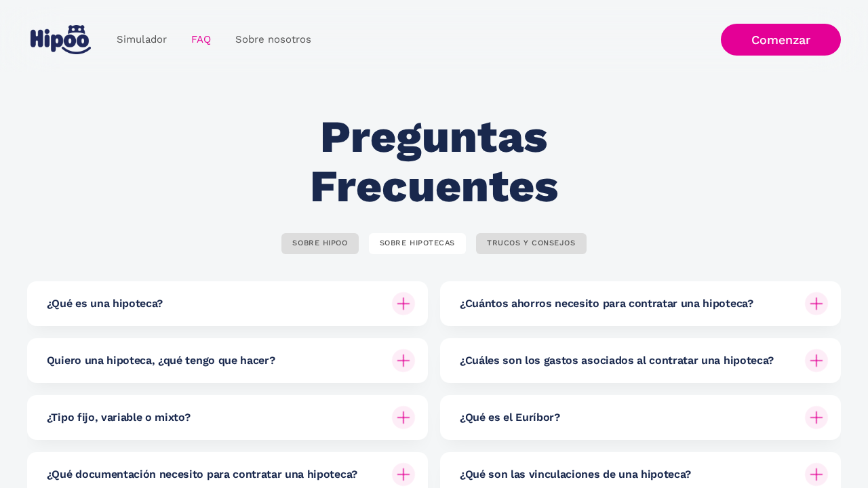 This screenshot has width=868, height=488. What do you see at coordinates (202, 474) in the screenshot?
I see `h6: ¿Qué documentación necesito para contratar una hipoteca?` at bounding box center [202, 474].